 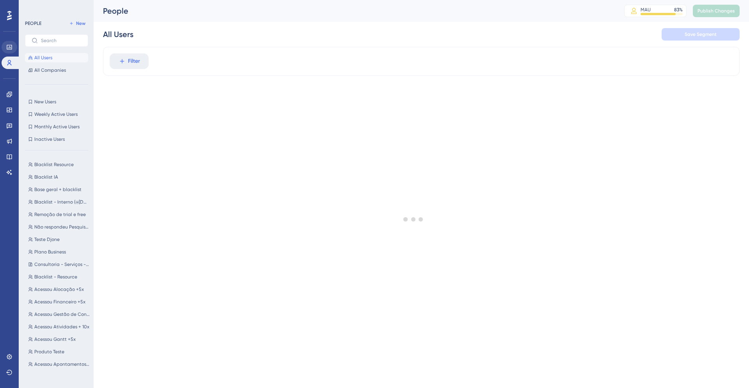 I want to click on span: Não respondeu Pesquisa Analytics - Detalhes do indicador, so click(x=62, y=227).